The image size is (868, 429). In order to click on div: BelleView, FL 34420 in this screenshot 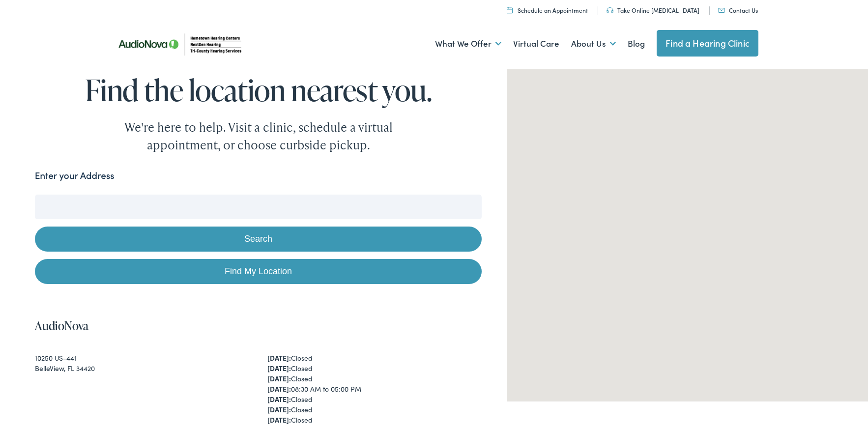, I will do `click(142, 369)`.